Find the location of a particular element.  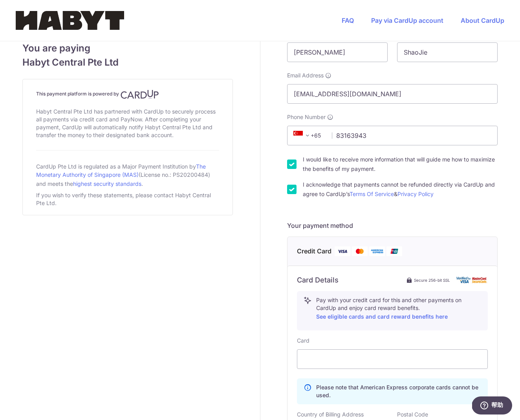

label: Card is located at coordinates (303, 340).